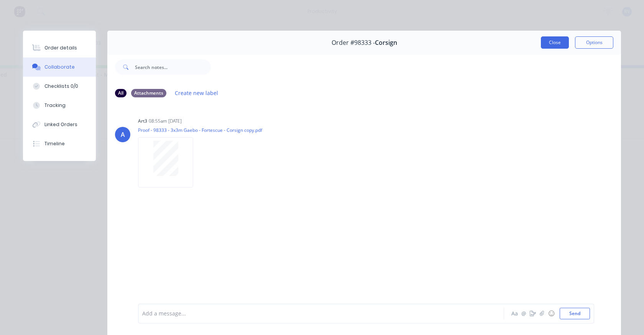 The width and height of the screenshot is (644, 335). I want to click on button: Order details, so click(59, 48).